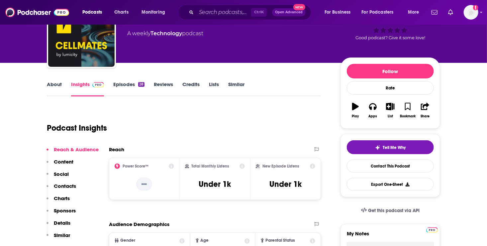 The height and width of the screenshot is (246, 487). I want to click on p: Contacts, so click(65, 186).